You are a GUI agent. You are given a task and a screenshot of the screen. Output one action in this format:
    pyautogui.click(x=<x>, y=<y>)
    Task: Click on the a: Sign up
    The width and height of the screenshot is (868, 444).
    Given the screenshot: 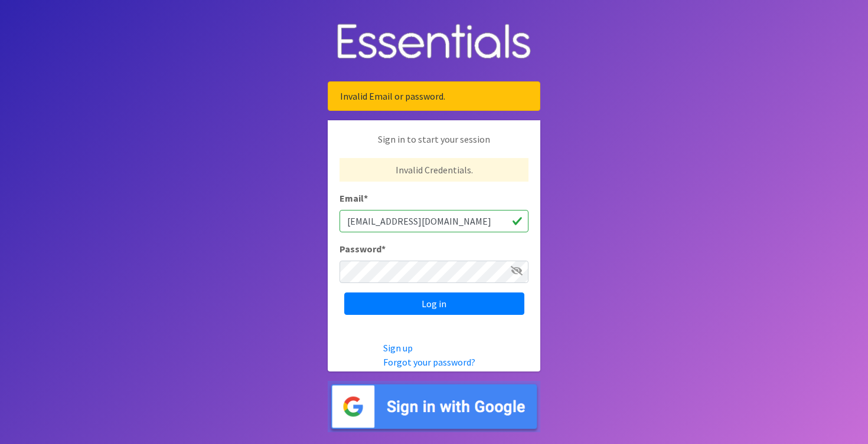 What is the action you would take?
    pyautogui.click(x=398, y=348)
    